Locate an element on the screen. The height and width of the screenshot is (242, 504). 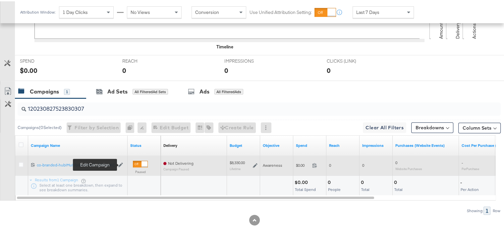
a: The number of times your ad was served. On mobile apps an ad is counted as served the first time ... is located at coordinates (376, 144).